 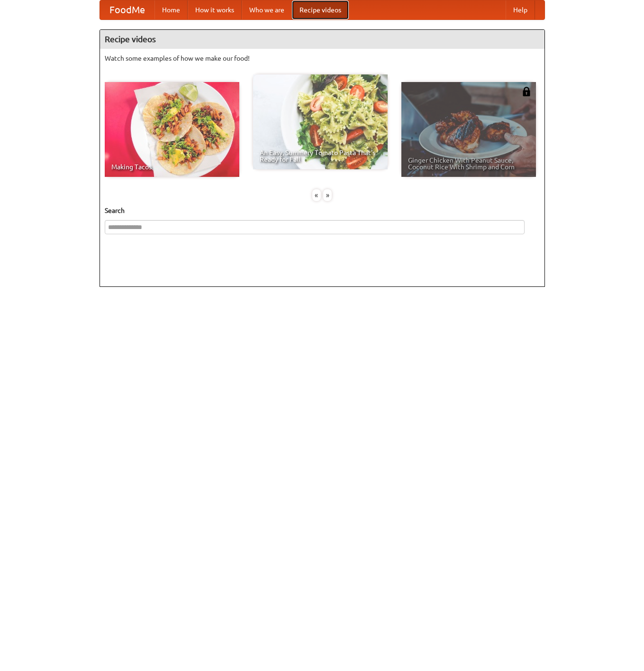 What do you see at coordinates (322, 210) in the screenshot?
I see `h5: Search` at bounding box center [322, 210].